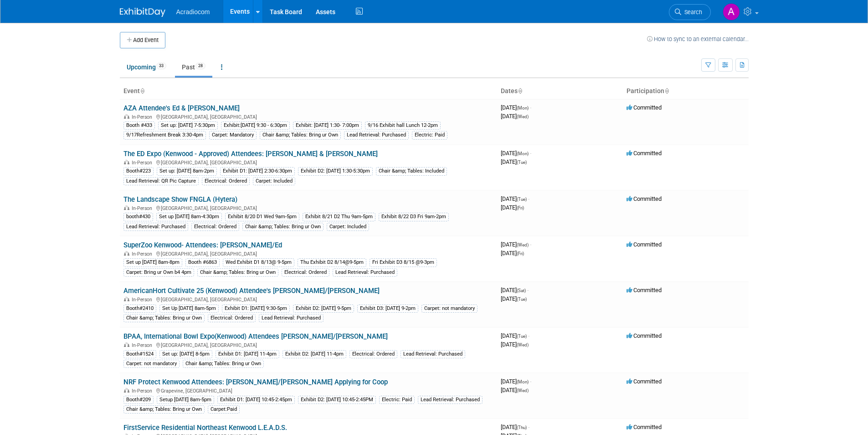 Image resolution: width=868 pixels, height=435 pixels. Describe the element at coordinates (414, 217) in the screenshot. I see `div: Exhibit 8/22 D3 Fri 9am-2pm` at that location.